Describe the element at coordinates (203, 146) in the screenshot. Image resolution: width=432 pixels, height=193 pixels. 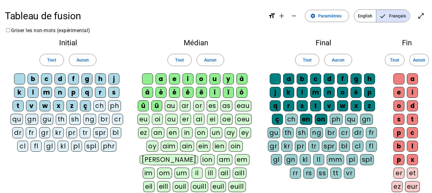
I see `div: ein` at that location.